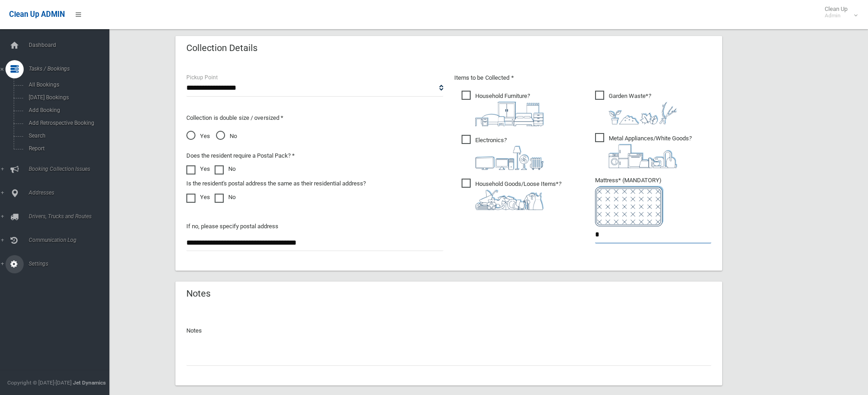  I want to click on span: Clean Up ADMIN, so click(37, 14).